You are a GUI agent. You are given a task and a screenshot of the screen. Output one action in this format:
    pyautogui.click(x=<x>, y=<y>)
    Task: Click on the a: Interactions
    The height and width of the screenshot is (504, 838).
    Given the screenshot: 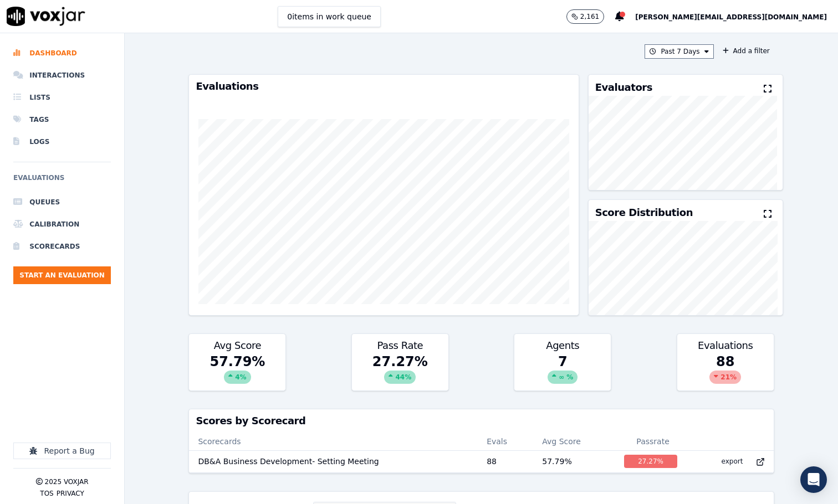 What is the action you would take?
    pyautogui.click(x=62, y=75)
    